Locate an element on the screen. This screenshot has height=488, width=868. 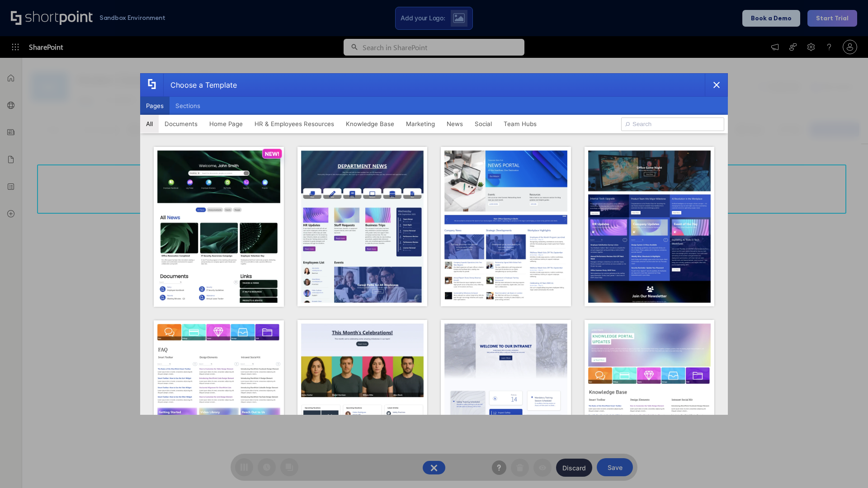
button: Sections is located at coordinates (188, 105).